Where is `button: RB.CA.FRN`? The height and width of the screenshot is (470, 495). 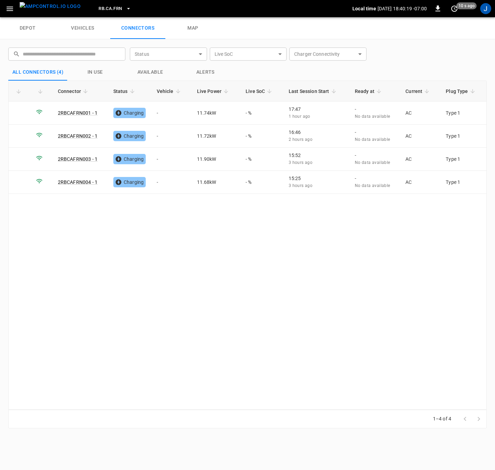
button: RB.CA.FRN is located at coordinates (115, 9).